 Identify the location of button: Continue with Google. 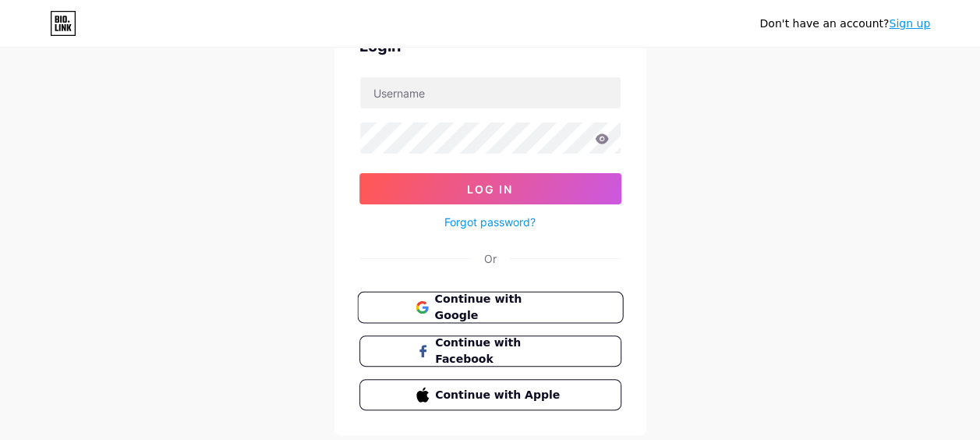
(489, 307).